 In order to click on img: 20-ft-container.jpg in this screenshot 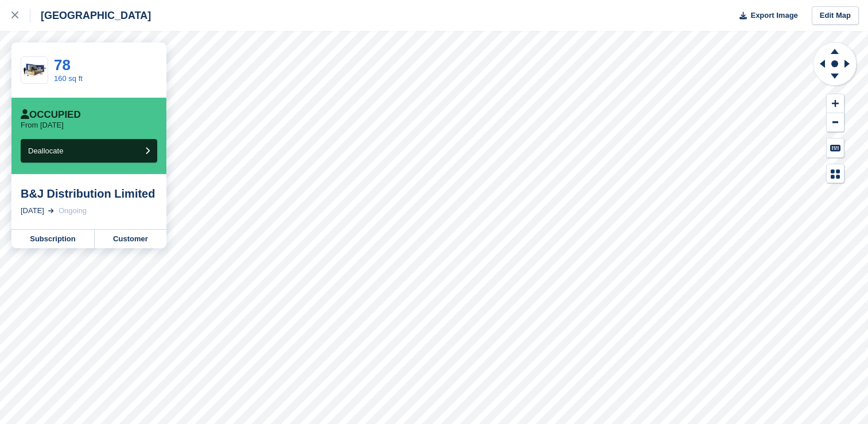, I will do `click(35, 70)`.